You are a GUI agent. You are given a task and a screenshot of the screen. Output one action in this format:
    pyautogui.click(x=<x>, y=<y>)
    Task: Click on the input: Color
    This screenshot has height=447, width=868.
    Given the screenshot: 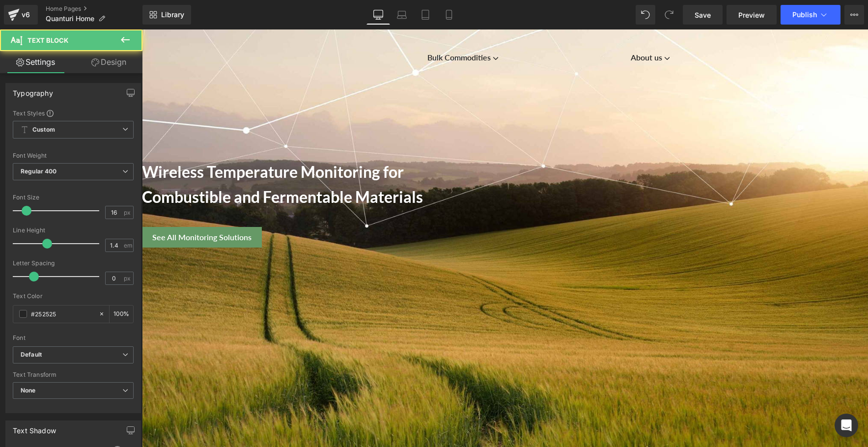 What is the action you would take?
    pyautogui.click(x=62, y=314)
    